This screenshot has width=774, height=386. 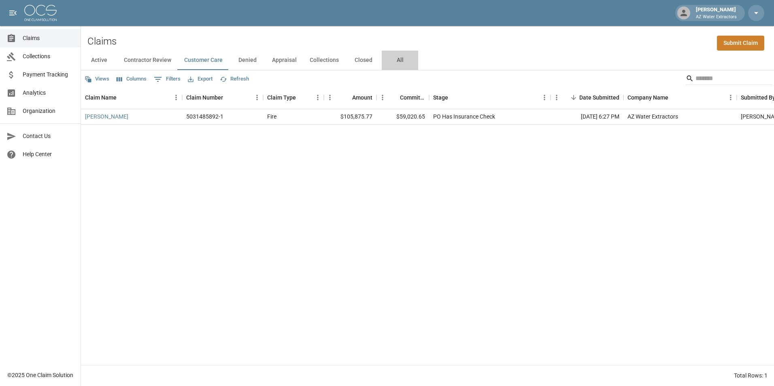 What do you see at coordinates (48, 74) in the screenshot?
I see `span: Payment Tracking` at bounding box center [48, 74].